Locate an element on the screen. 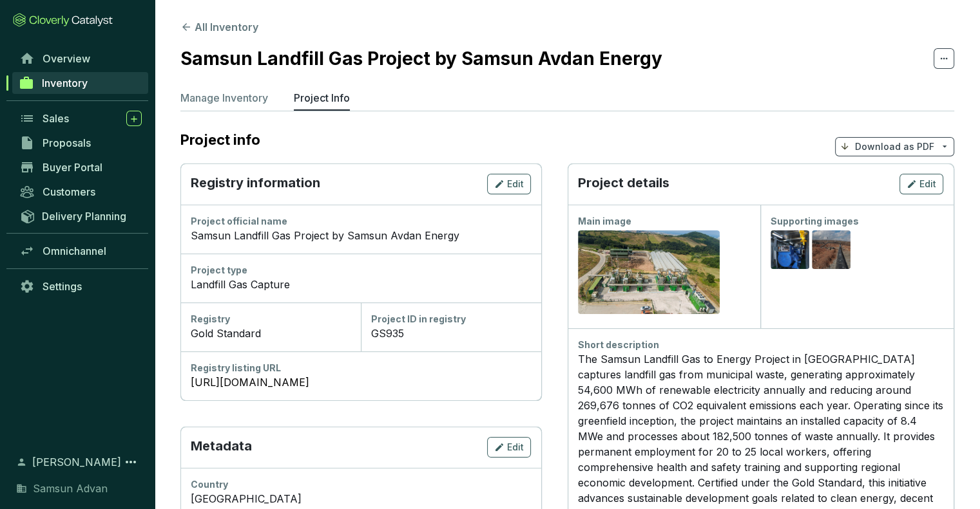 This screenshot has width=980, height=509. span: Overview is located at coordinates (66, 59).